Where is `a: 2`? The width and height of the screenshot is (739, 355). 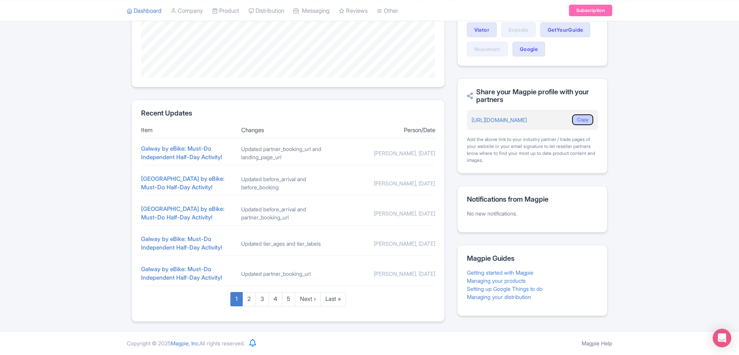
a: 2 is located at coordinates (249, 299).